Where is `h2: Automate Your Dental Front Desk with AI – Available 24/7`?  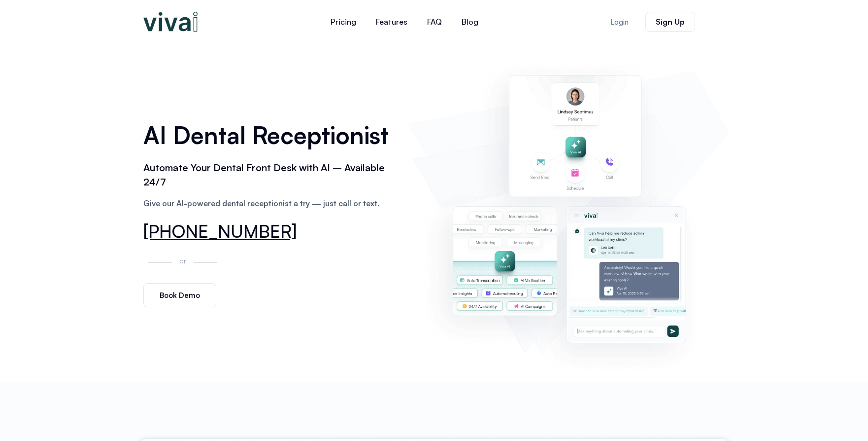 h2: Automate Your Dental Front Desk with AI – Available 24/7 is located at coordinates (270, 175).